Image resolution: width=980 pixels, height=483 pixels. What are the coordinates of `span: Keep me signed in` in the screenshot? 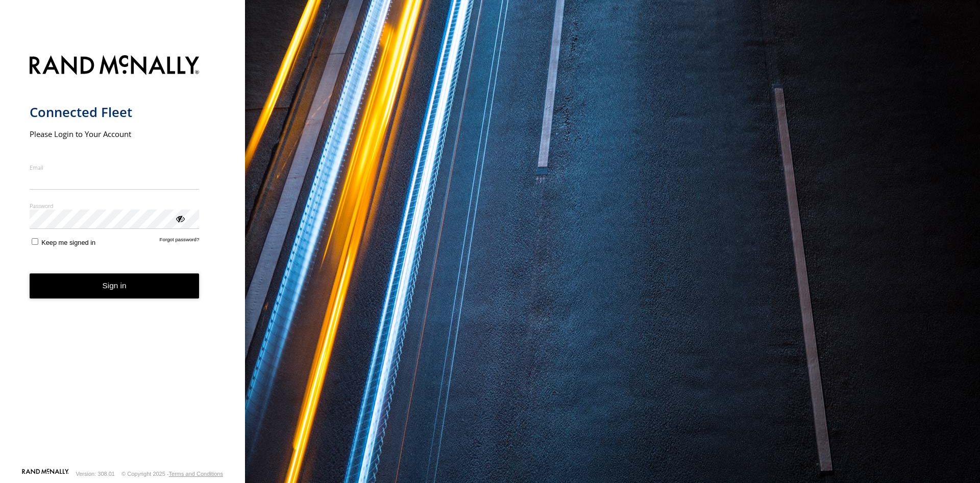 It's located at (69, 242).